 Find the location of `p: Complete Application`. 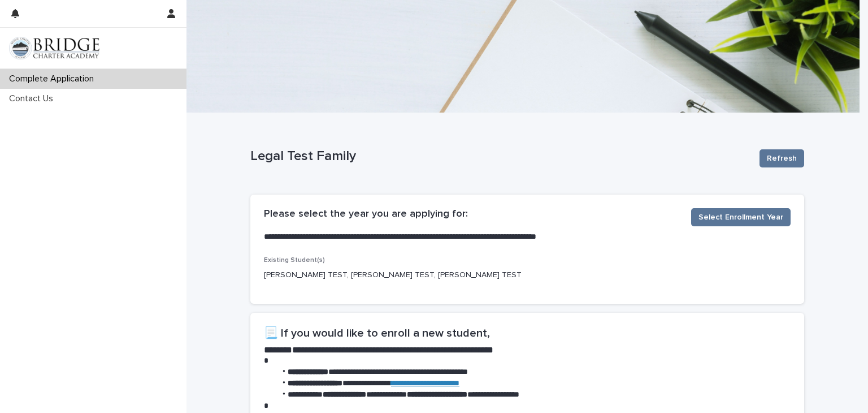

p: Complete Application is located at coordinates (54, 79).